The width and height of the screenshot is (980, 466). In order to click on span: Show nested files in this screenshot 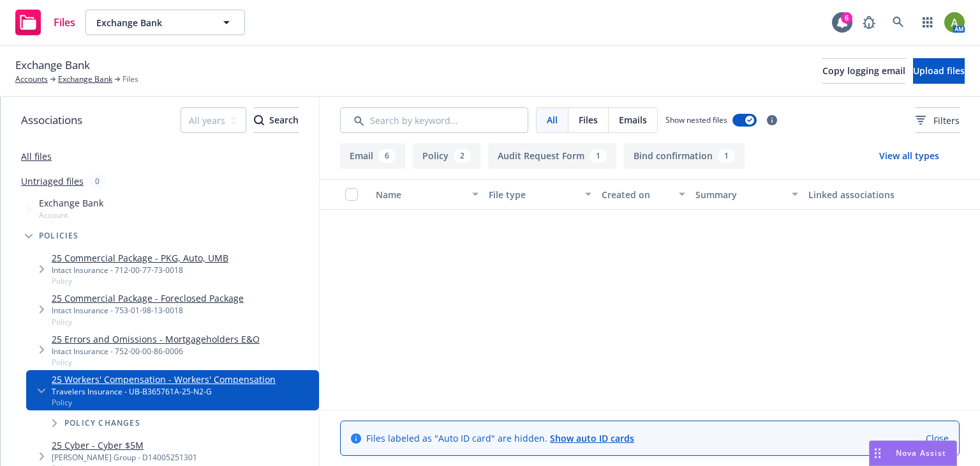, I will do `click(696, 120)`.